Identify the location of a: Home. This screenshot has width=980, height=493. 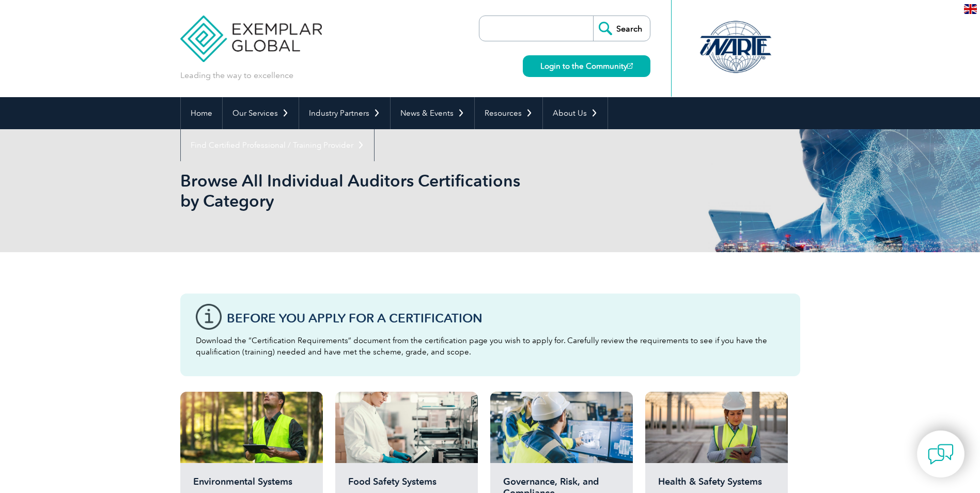
(201, 113).